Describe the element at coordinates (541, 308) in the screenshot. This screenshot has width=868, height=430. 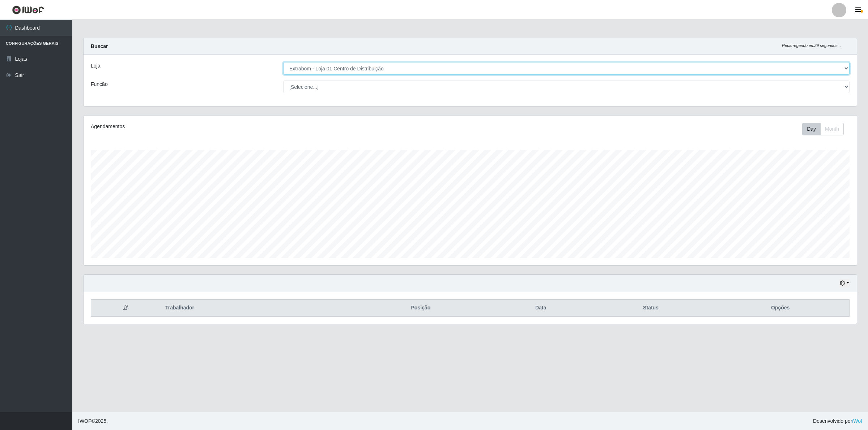
I see `th: Data` at that location.